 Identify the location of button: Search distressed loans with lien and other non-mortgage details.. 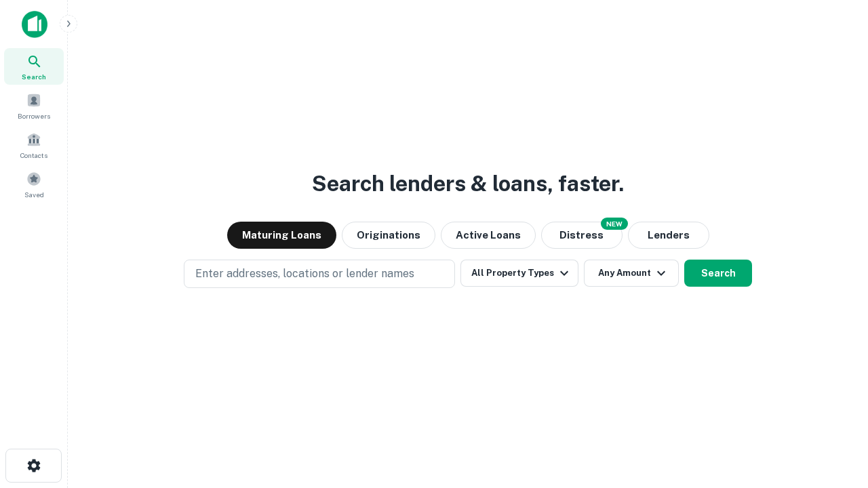
(582, 235).